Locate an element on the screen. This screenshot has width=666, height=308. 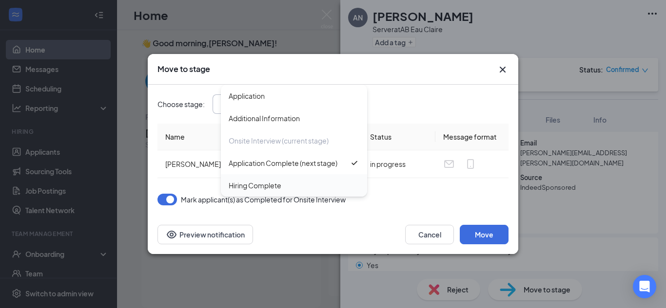
button: Move is located at coordinates (484, 235).